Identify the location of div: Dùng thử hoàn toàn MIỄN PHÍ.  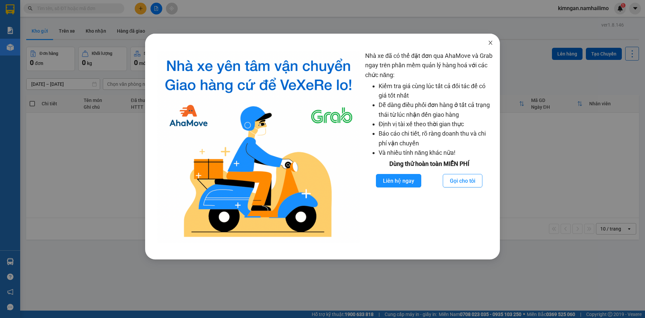
(429, 164).